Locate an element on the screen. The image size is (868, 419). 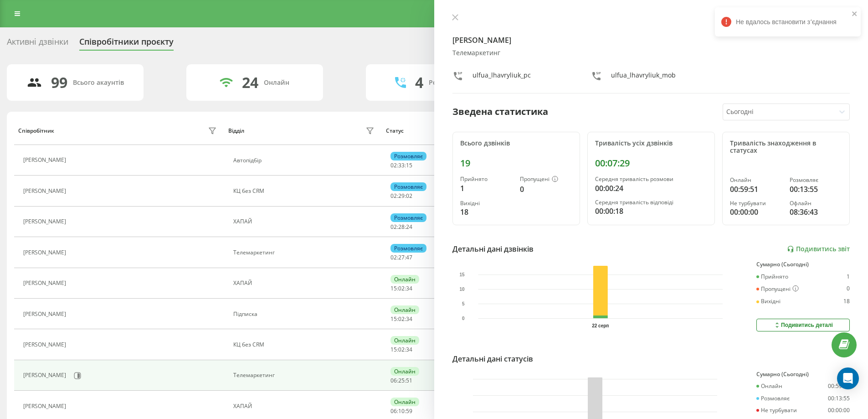
div: Зведена статистика is located at coordinates (501, 112).